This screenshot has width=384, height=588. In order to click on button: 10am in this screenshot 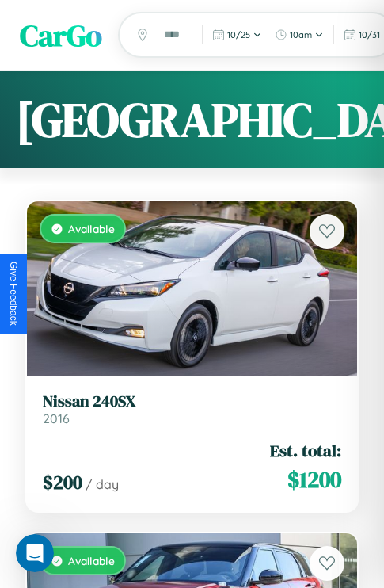, I will do `click(299, 35)`.